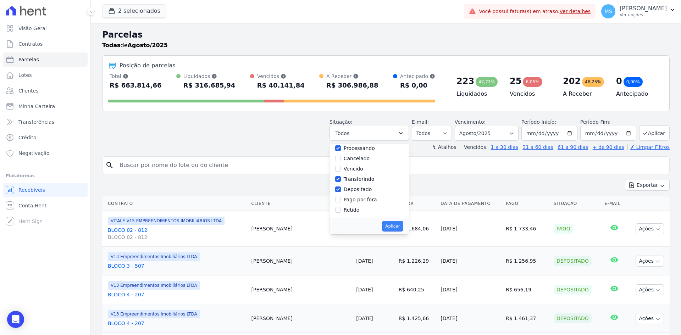  Describe the element at coordinates (32, 206) in the screenshot. I see `span: Conta Hent` at that location.